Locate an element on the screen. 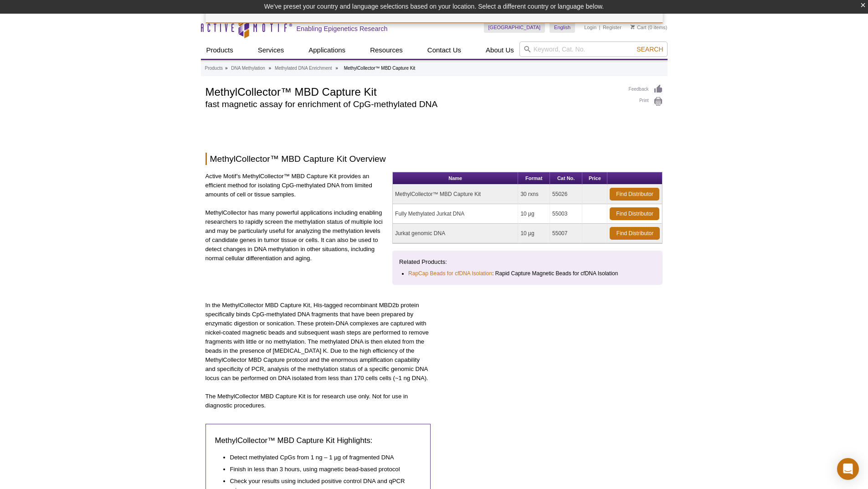 This screenshot has width=868, height=489. td: Fully Methylated Jurkat DNA is located at coordinates (455, 214).